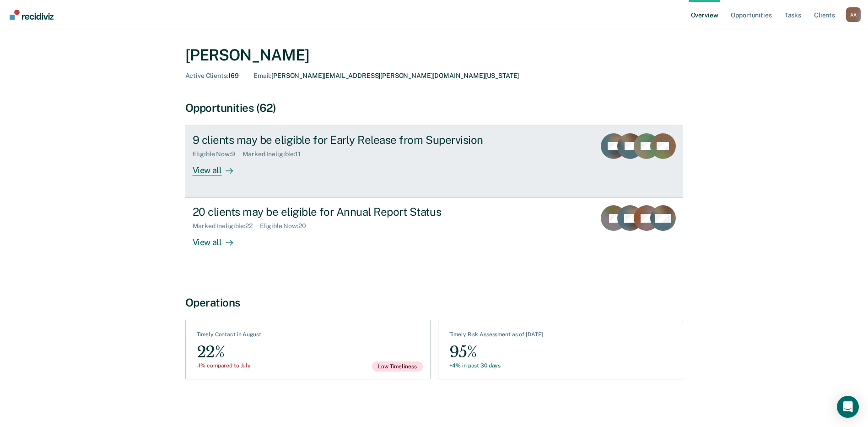  I want to click on div: Open Intercom Messenger, so click(848, 407).